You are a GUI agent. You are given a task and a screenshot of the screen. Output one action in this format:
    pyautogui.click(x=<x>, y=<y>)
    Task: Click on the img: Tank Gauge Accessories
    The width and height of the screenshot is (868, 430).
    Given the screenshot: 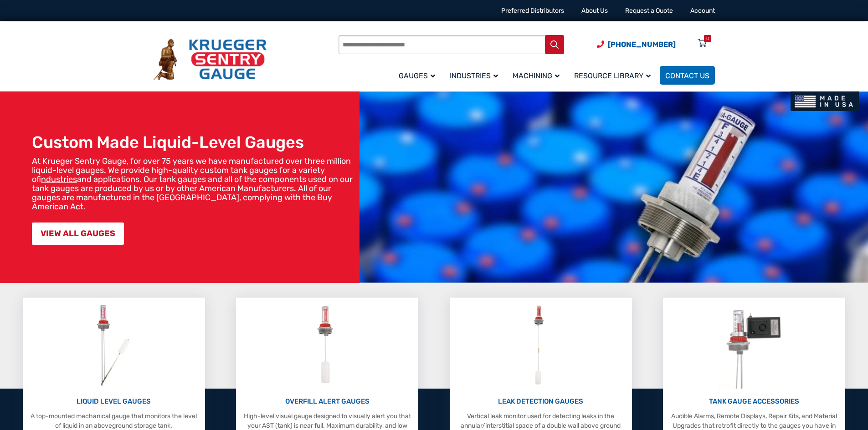 What is the action you would take?
    pyautogui.click(x=754, y=346)
    